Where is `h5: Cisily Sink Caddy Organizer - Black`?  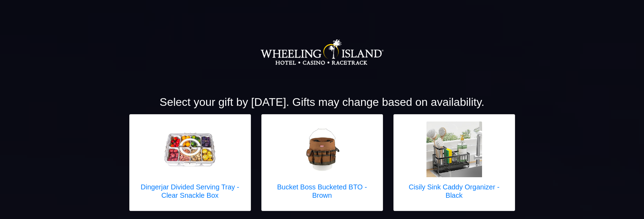
h5: Cisily Sink Caddy Organizer - Black is located at coordinates (454, 191).